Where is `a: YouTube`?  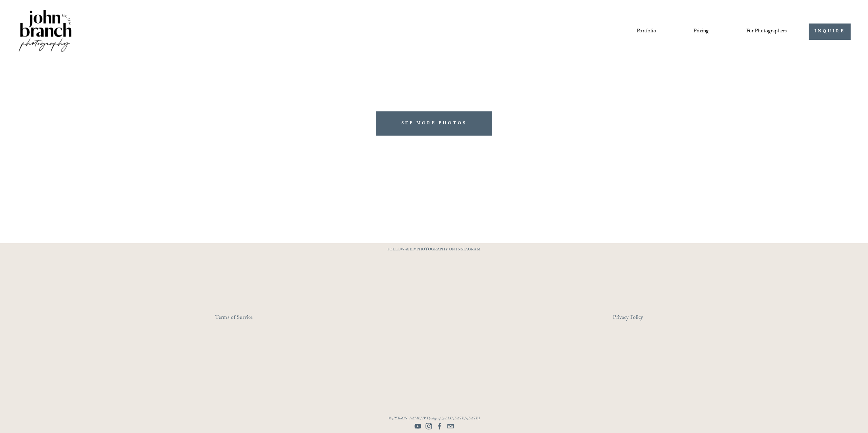 a: YouTube is located at coordinates (418, 426).